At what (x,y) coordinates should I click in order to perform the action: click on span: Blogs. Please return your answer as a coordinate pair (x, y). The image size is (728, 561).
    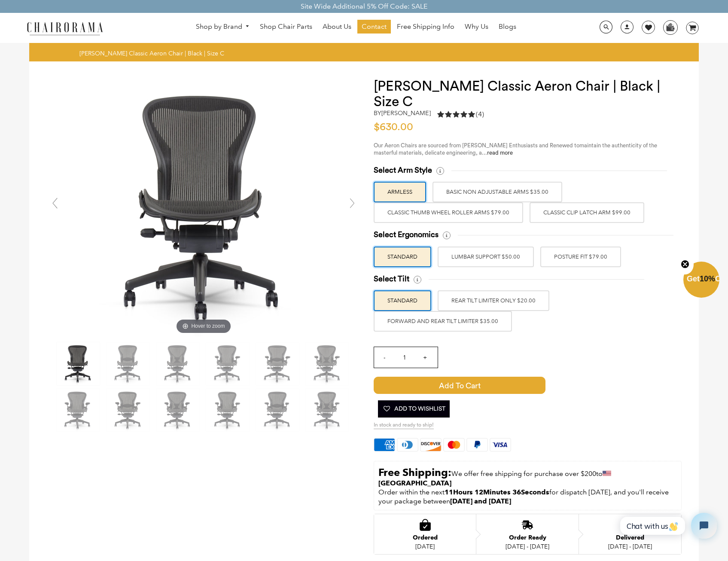
    Looking at the image, I should click on (507, 27).